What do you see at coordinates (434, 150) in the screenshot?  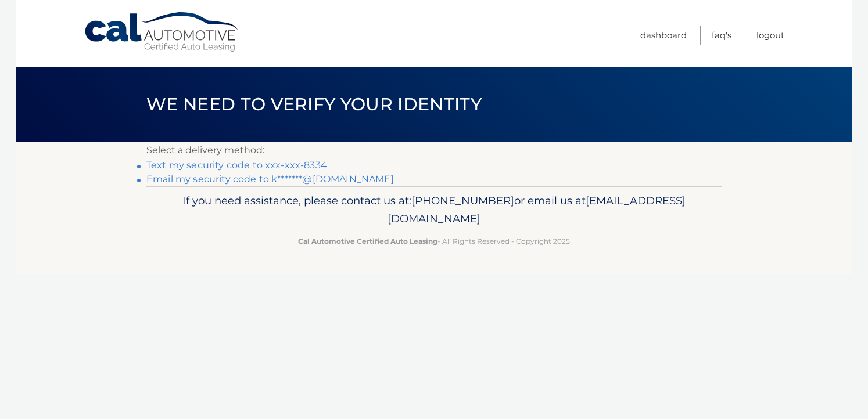 I see `p: Select a delivery method:` at bounding box center [434, 150].